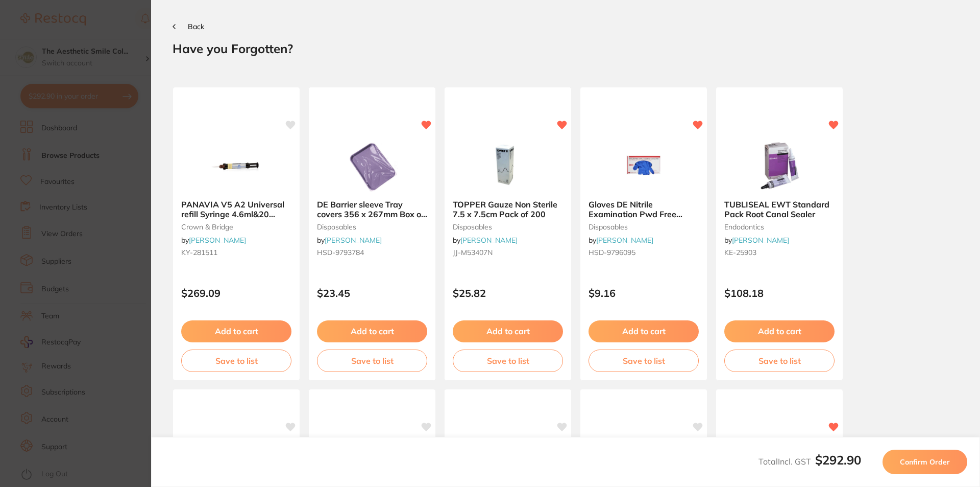  What do you see at coordinates (236, 293) in the screenshot?
I see `p: $269.09` at bounding box center [236, 293].